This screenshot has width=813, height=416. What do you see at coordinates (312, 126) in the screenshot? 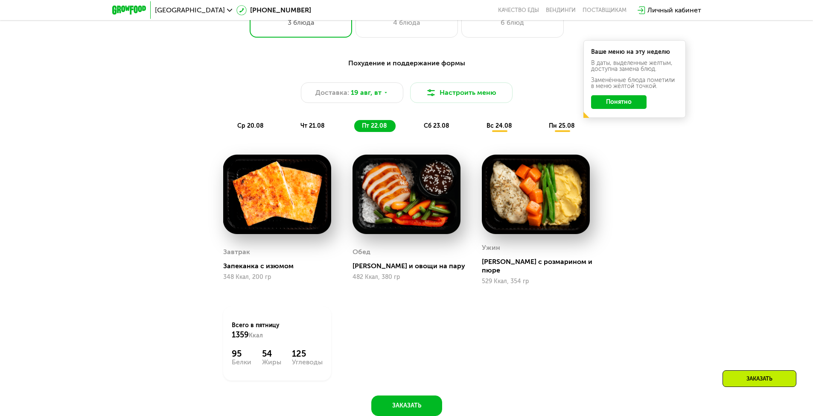
I see `span: чт 21.08` at bounding box center [312, 126].